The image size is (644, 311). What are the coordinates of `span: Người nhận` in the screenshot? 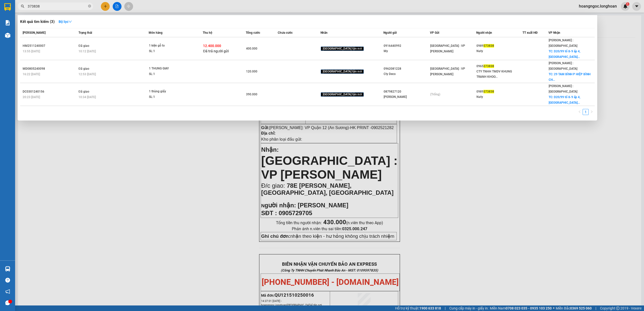 It's located at (484, 33).